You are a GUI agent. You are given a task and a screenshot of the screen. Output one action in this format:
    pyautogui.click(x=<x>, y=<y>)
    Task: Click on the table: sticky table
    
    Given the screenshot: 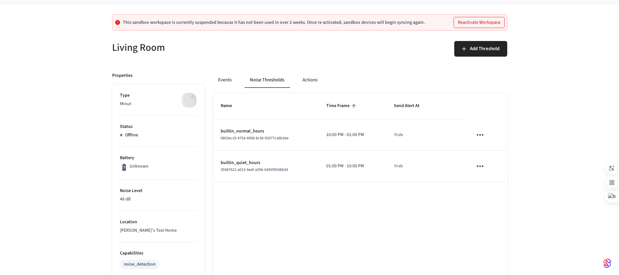 What is the action you would take?
    pyautogui.click(x=360, y=137)
    